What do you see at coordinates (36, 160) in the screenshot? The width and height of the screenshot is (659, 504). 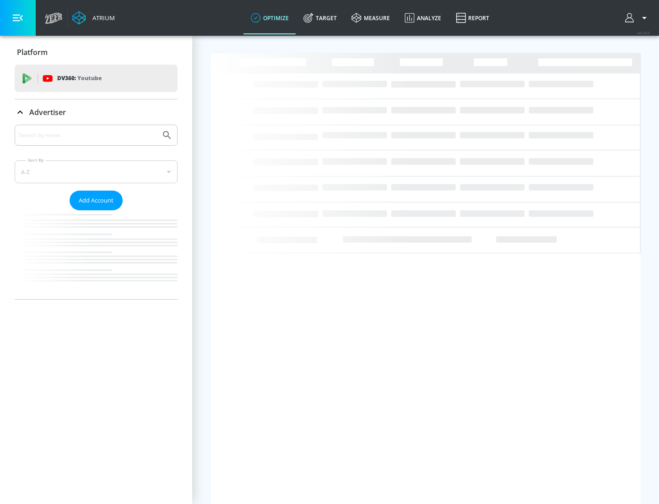 I see `label: Sort By` at bounding box center [36, 160].